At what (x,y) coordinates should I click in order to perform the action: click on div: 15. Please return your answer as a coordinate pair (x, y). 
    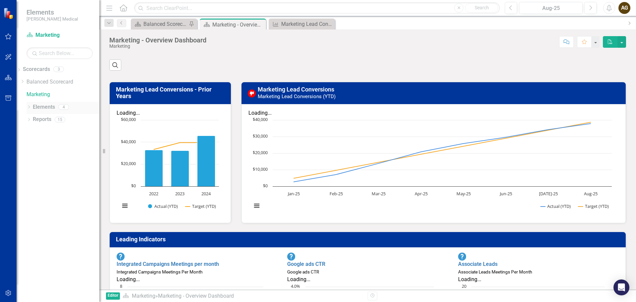
    Looking at the image, I should click on (60, 119).